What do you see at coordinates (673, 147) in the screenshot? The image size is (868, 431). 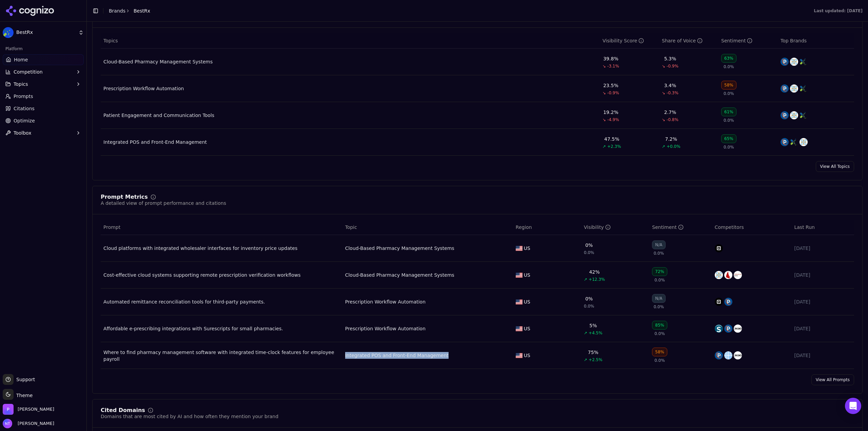 I see `span: +0.0%` at bounding box center [673, 147].